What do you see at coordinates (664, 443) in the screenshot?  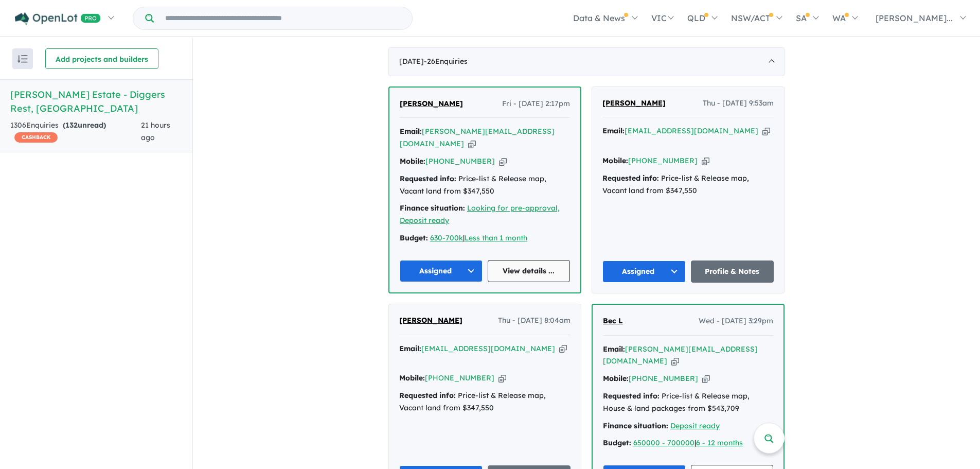 I see `u: 650000 - 700000` at bounding box center [664, 443].